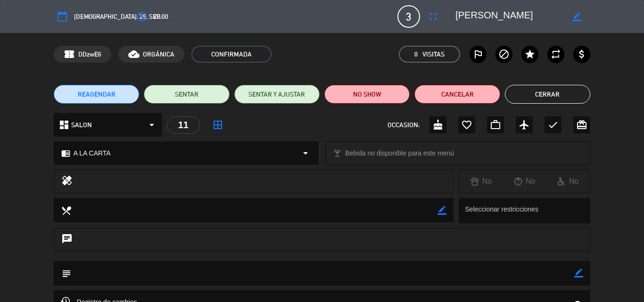  Describe the element at coordinates (553, 125) in the screenshot. I see `i: check` at that location.